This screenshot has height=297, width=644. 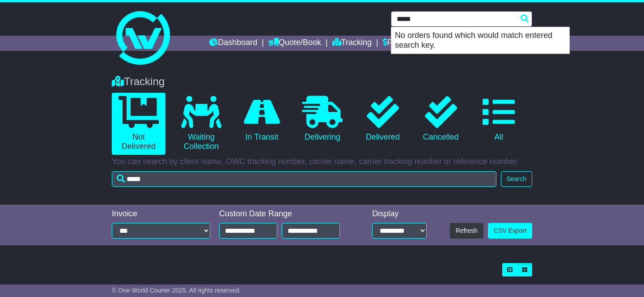 What do you see at coordinates (382, 119) in the screenshot?
I see `a: Delivered` at bounding box center [382, 119].